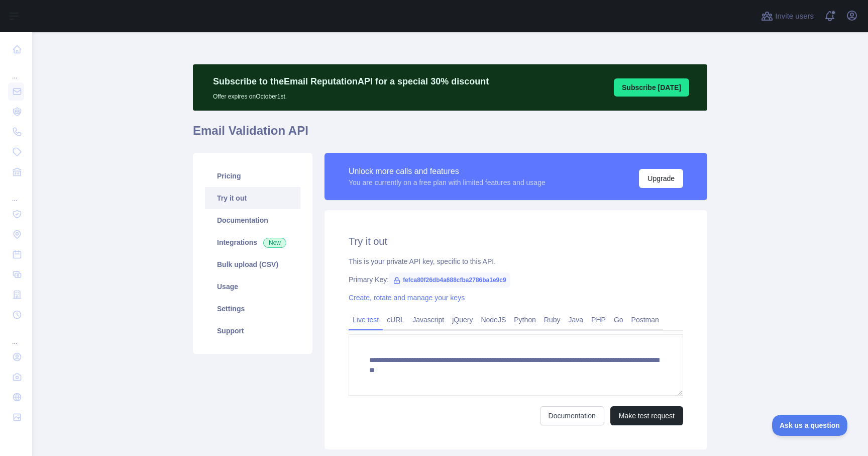  I want to click on button: Make test request, so click(647, 416).